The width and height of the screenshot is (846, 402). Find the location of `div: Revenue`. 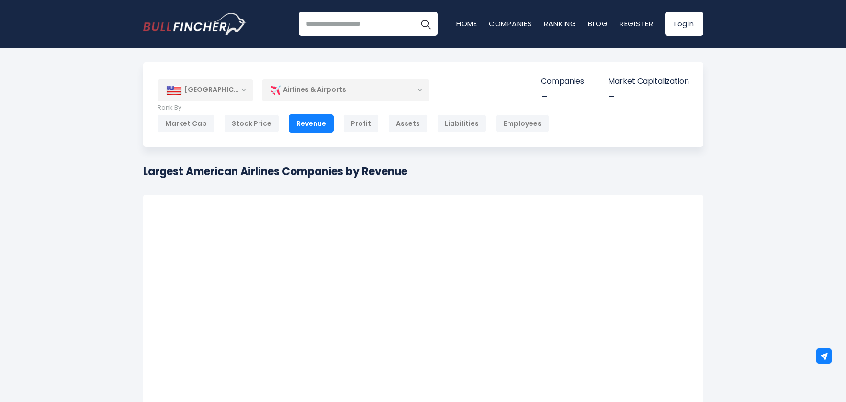

div: Revenue is located at coordinates (311, 124).